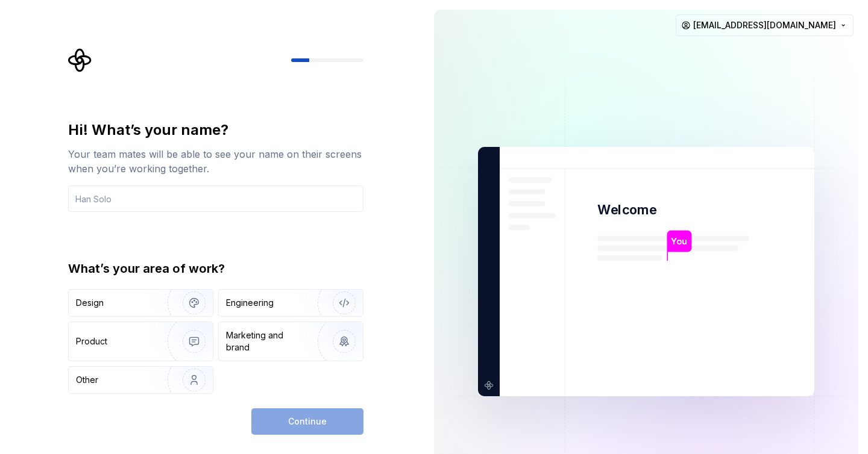 This screenshot has width=868, height=454. I want to click on p: You, so click(678, 241).